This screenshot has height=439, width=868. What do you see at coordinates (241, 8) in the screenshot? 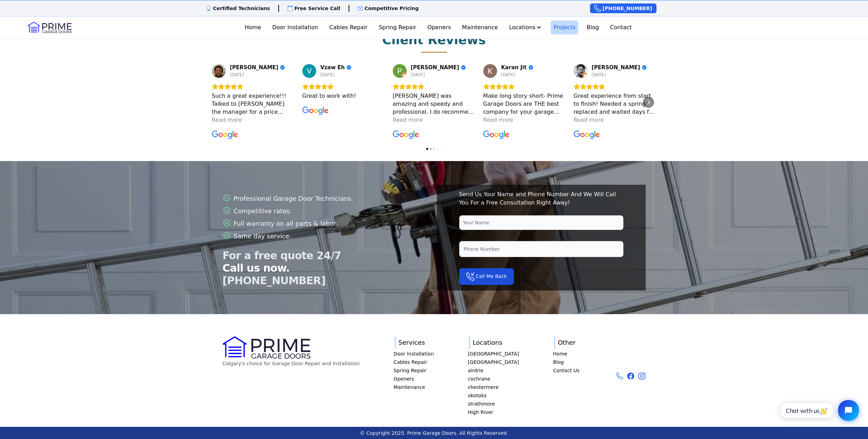
I see `p: Certified Technicians` at bounding box center [241, 8].